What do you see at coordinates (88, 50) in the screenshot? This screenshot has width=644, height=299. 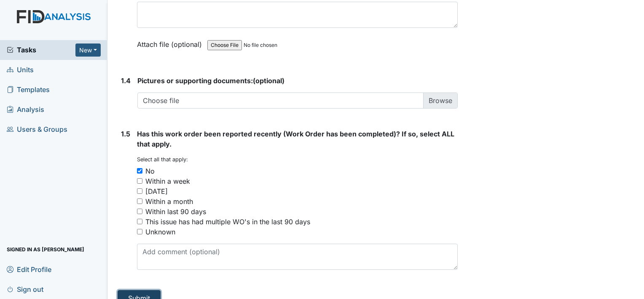 I see `button: New` at bounding box center [88, 50].